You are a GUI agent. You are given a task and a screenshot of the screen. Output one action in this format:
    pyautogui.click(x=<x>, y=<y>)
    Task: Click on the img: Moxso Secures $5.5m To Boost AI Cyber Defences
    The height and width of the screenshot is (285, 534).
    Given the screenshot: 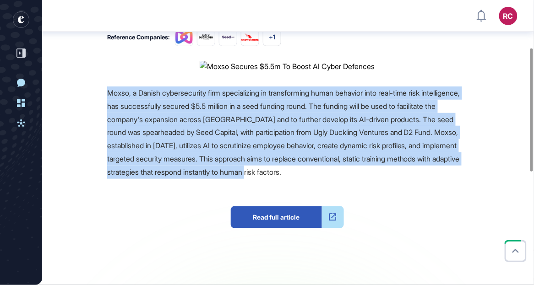 What is the action you would take?
    pyautogui.click(x=287, y=66)
    